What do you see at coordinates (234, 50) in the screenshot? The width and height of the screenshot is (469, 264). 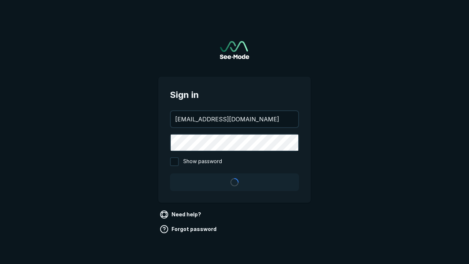 I see `a: Go to sign in` at bounding box center [234, 50].